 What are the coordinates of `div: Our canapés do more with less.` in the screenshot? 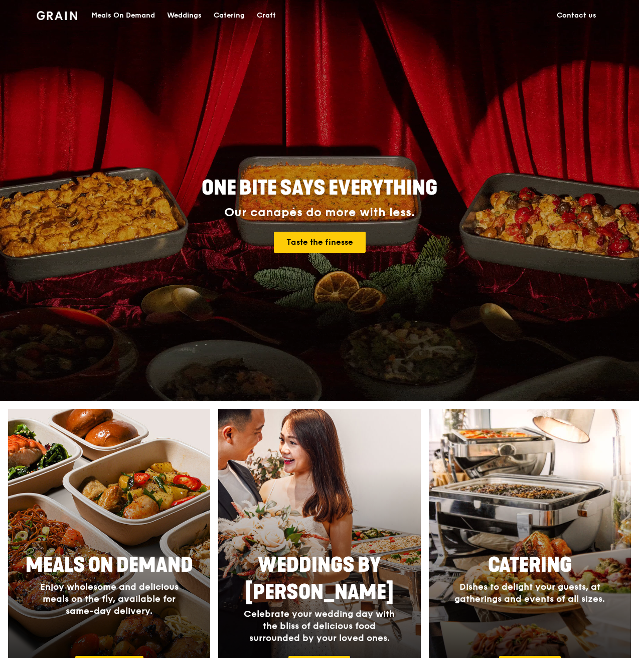 It's located at (320, 213).